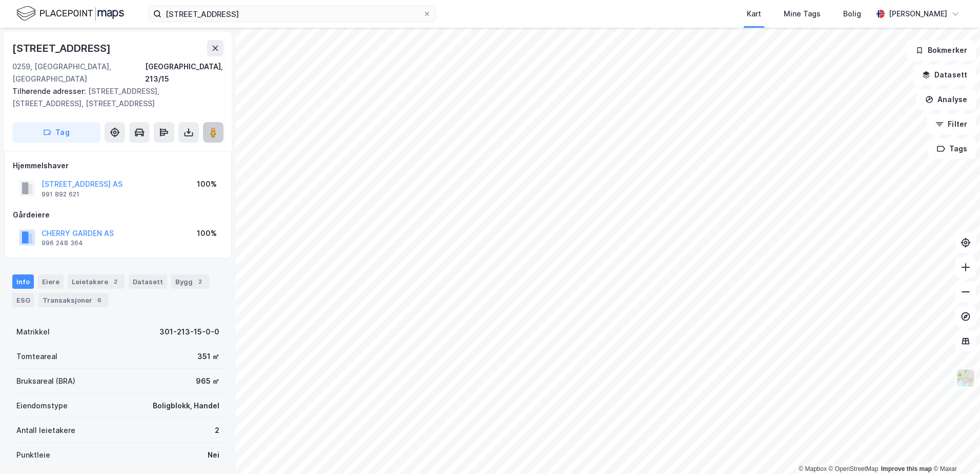 The width and height of the screenshot is (980, 474). Describe the element at coordinates (73, 300) in the screenshot. I see `div: Transaksjoner` at that location.